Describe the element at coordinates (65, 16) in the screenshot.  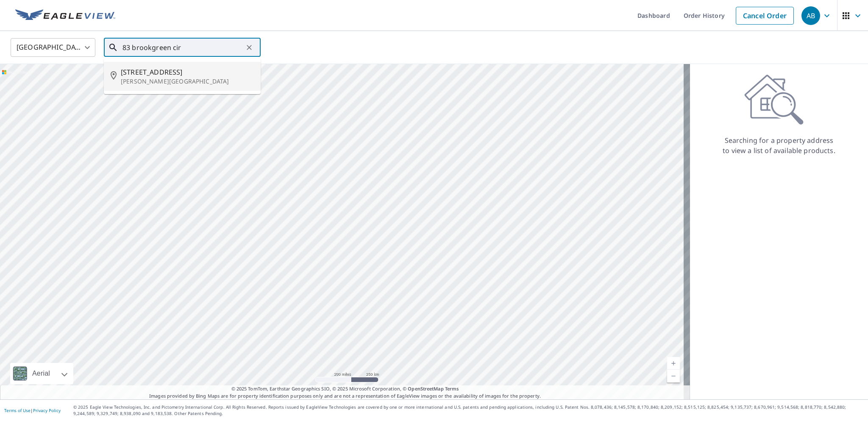
I see `img: EV Logo` at that location.